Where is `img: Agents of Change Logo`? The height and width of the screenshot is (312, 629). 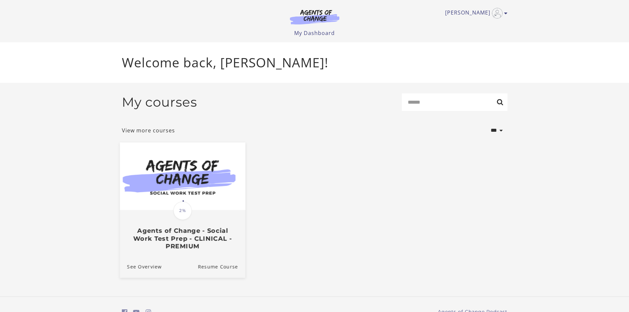 img: Agents of Change Logo is located at coordinates (314, 17).